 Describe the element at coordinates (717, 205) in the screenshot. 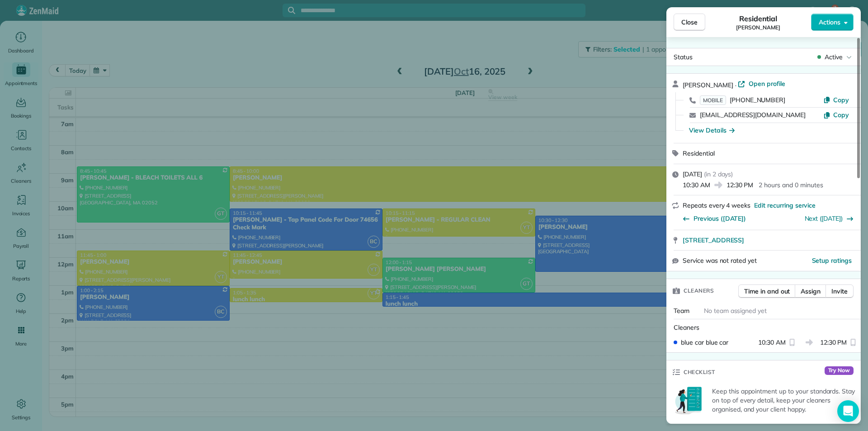

I see `span: Repeats every 4 weeks` at that location.